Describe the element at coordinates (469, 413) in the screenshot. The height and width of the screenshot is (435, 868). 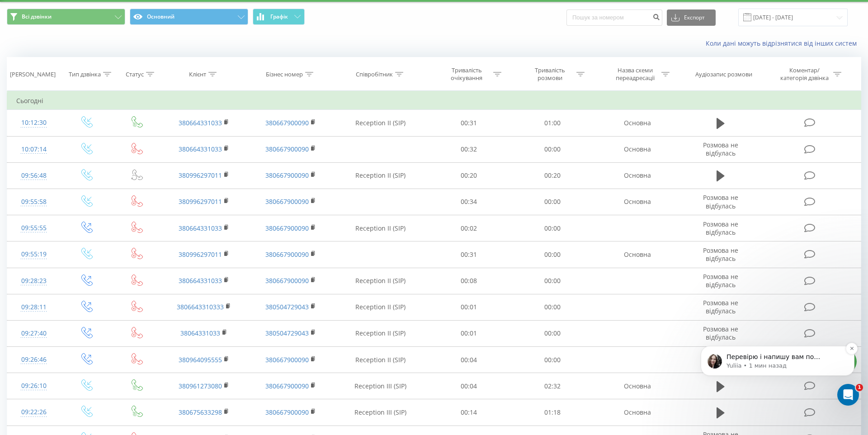
I see `td: 00:14` at that location.